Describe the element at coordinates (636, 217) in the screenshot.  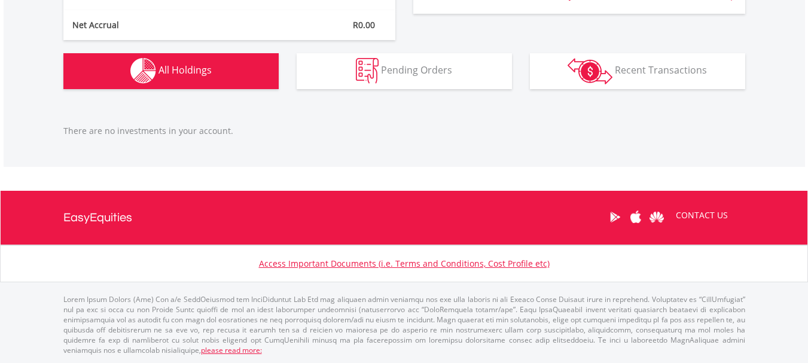
I see `a: Apple` at that location.